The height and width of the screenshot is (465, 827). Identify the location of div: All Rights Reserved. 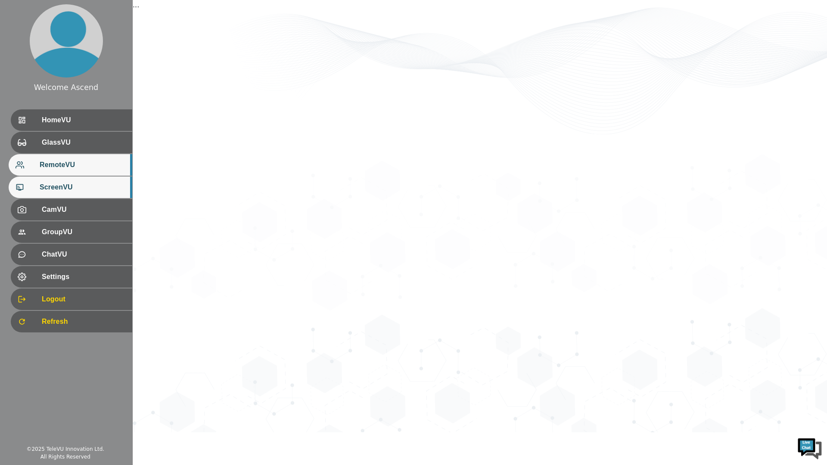
(65, 457).